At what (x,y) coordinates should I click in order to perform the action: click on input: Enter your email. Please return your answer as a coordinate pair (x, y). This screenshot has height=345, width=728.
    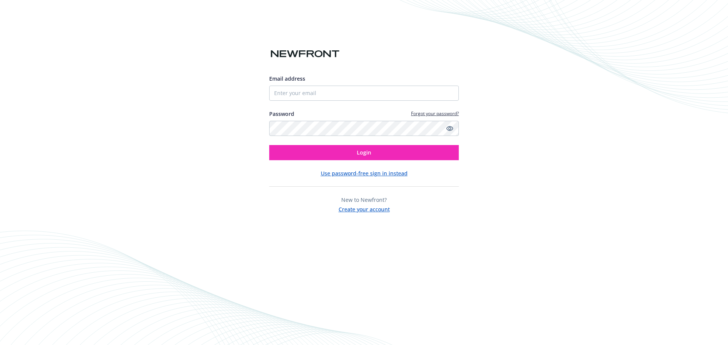
    Looking at the image, I should click on (364, 93).